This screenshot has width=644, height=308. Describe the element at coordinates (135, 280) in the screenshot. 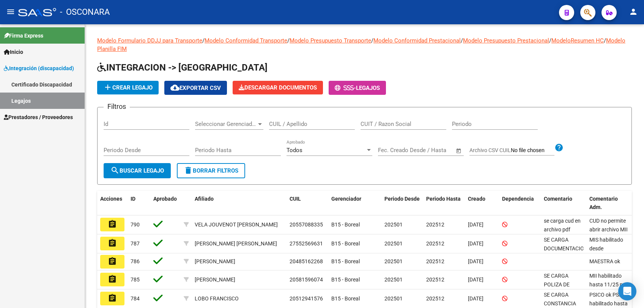

I see `span: 785` at that location.